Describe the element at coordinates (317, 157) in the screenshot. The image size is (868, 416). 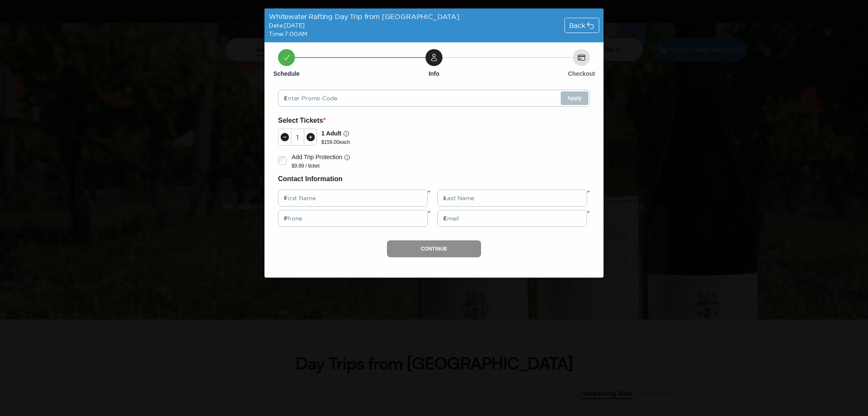
I see `p: Add Trip Protection` at that location.